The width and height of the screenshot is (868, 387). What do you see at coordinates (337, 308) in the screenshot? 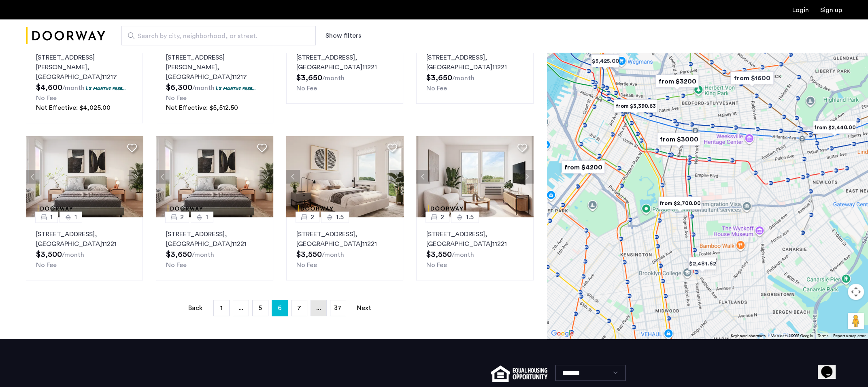
I see `span: 37` at bounding box center [337, 308].